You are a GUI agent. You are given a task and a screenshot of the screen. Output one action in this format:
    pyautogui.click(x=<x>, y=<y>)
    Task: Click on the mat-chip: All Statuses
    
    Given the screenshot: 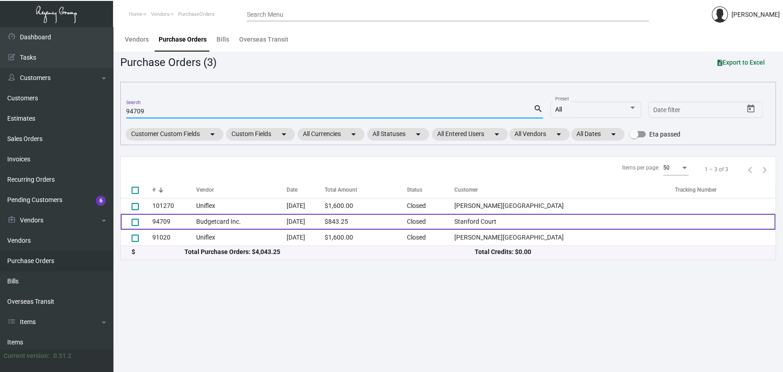 What is the action you would take?
    pyautogui.click(x=398, y=134)
    